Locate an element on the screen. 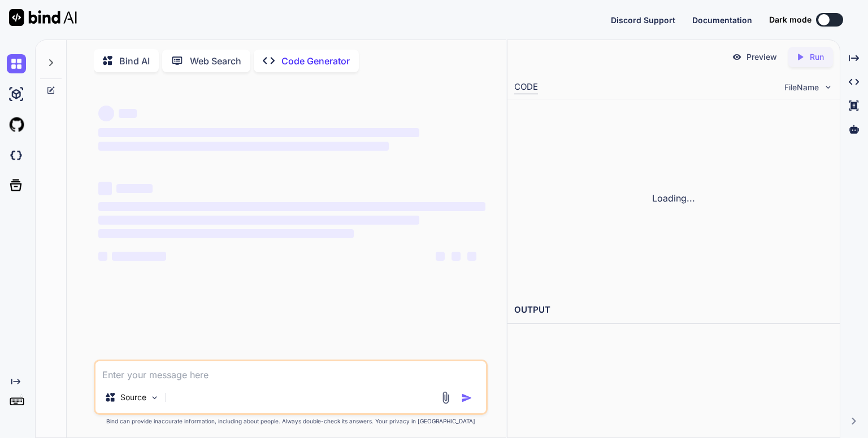  span: Documentation is located at coordinates (722, 20).